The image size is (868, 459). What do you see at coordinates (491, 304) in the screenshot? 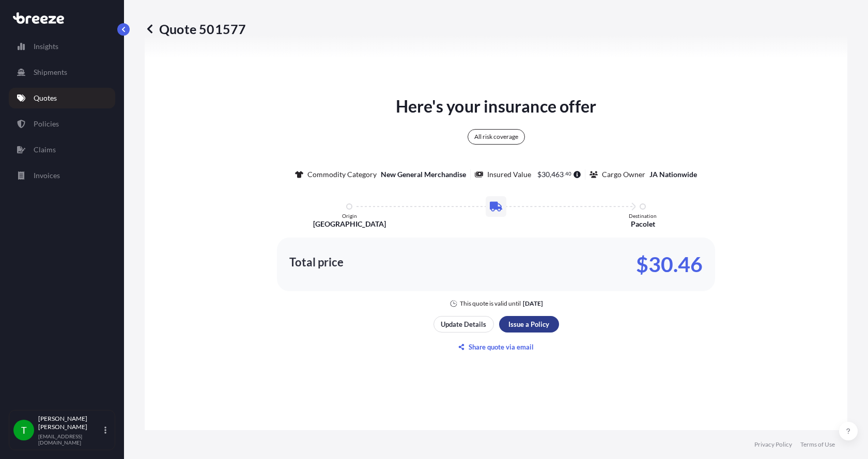
I see `p: This quote is valid until` at bounding box center [491, 304].